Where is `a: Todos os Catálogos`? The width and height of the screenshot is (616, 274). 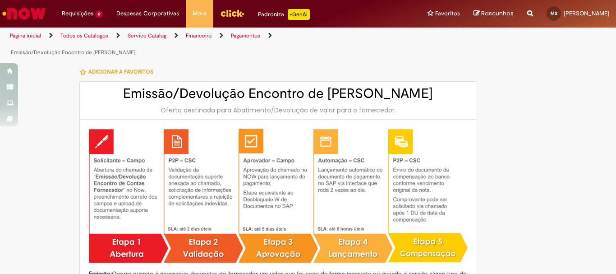
a: Todos os Catálogos is located at coordinates (84, 36).